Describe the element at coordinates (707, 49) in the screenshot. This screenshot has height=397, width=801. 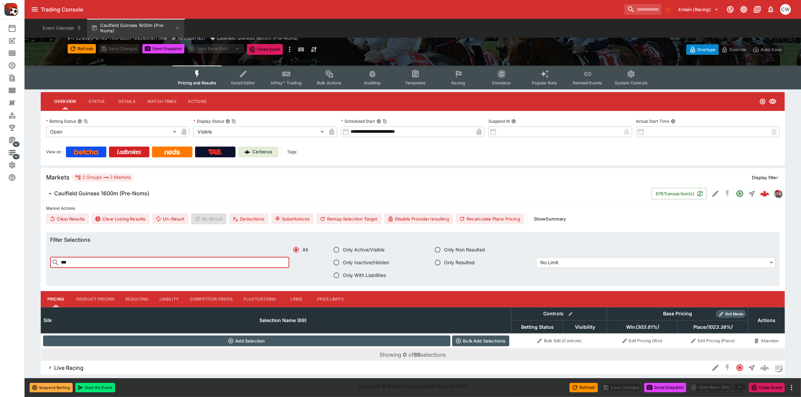
I see `p: Overtype` at that location.